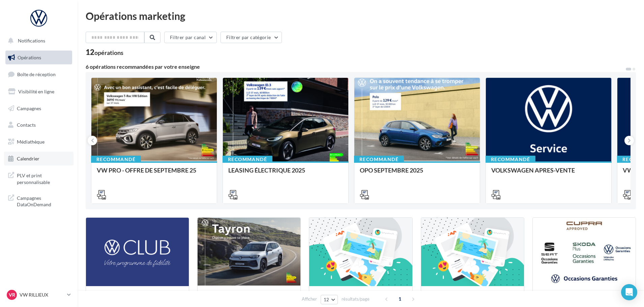 The image size is (644, 307). Describe the element at coordinates (309, 299) in the screenshot. I see `span: Afficher` at that location.